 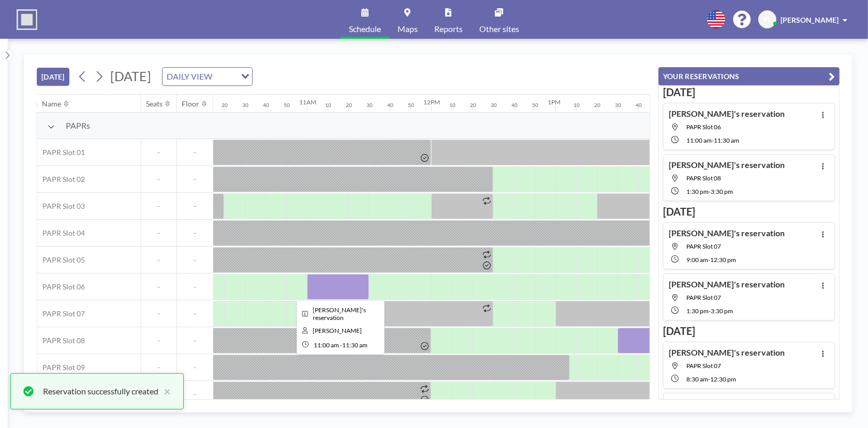 I want to click on span: PAPR Slot 02, so click(x=61, y=180).